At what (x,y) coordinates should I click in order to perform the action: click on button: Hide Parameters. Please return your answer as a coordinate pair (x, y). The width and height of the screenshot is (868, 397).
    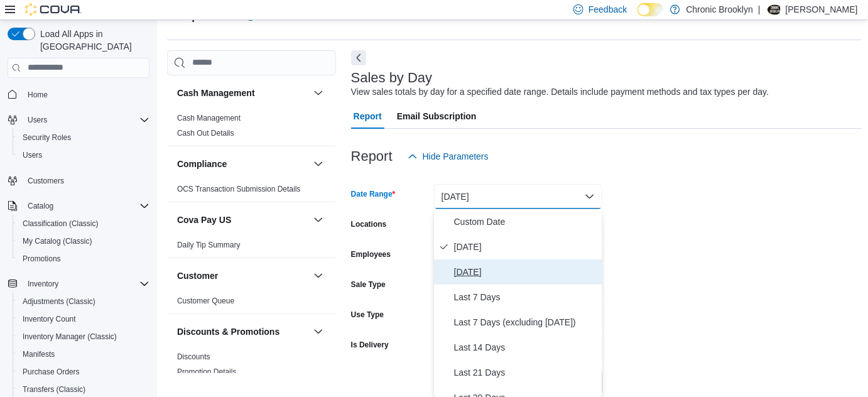
    Looking at the image, I should click on (448, 157).